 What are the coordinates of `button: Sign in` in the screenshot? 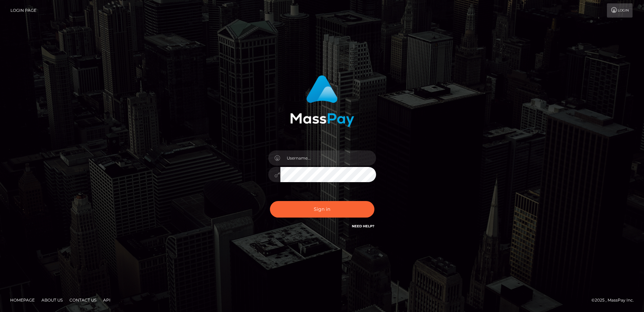 It's located at (322, 209).